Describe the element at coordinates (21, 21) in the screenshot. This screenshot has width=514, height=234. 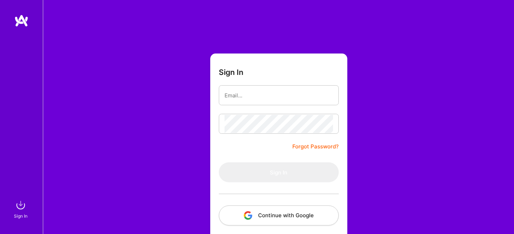
I see `img: logo` at that location.